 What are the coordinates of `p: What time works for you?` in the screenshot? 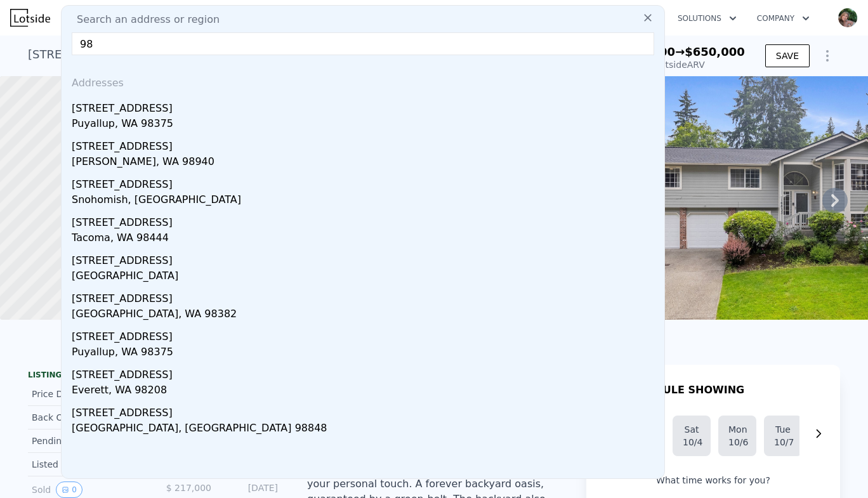 It's located at (713, 481).